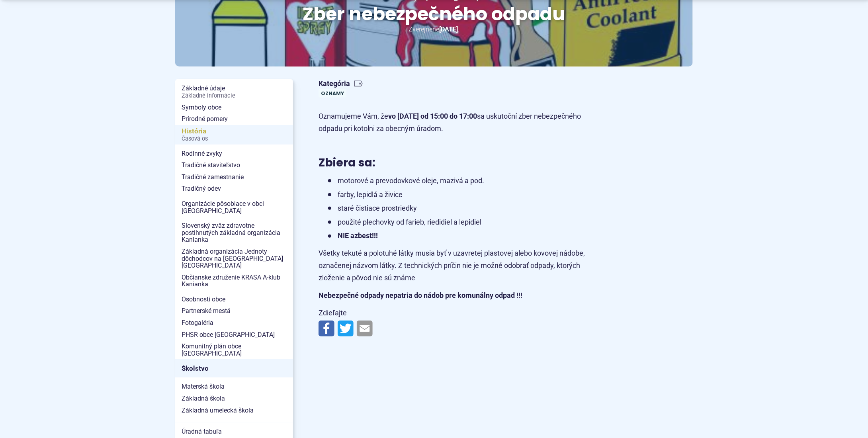 The height and width of the screenshot is (438, 868). Describe the element at coordinates (460, 265) in the screenshot. I see `p: Všetky tekuté a polotuhé látky musia byť v uzavretej plastovej alebo kovovej nádobe, označenej ná...` at that location.